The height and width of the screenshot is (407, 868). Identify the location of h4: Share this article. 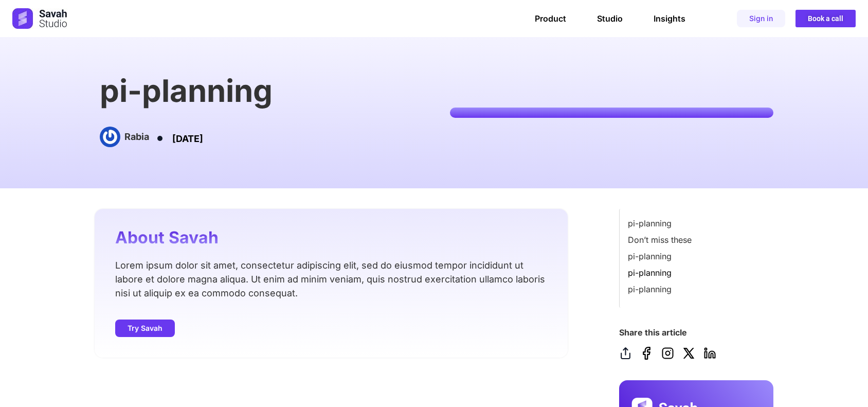
(696, 332).